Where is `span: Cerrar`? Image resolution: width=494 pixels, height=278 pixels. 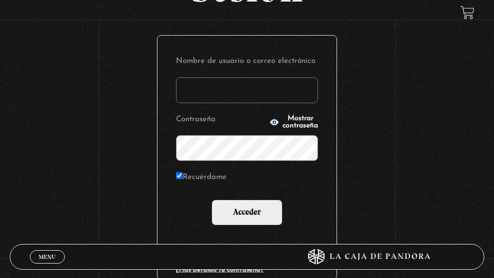
span: Cerrar is located at coordinates (47, 266).